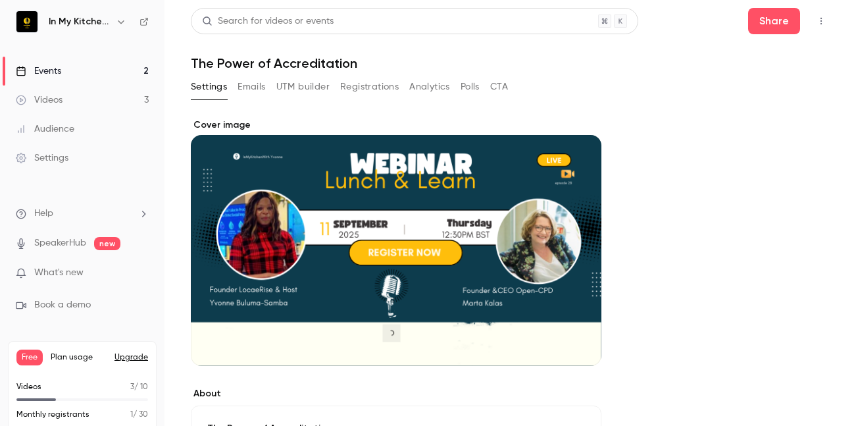  Describe the element at coordinates (132, 387) in the screenshot. I see `span: 3` at that location.